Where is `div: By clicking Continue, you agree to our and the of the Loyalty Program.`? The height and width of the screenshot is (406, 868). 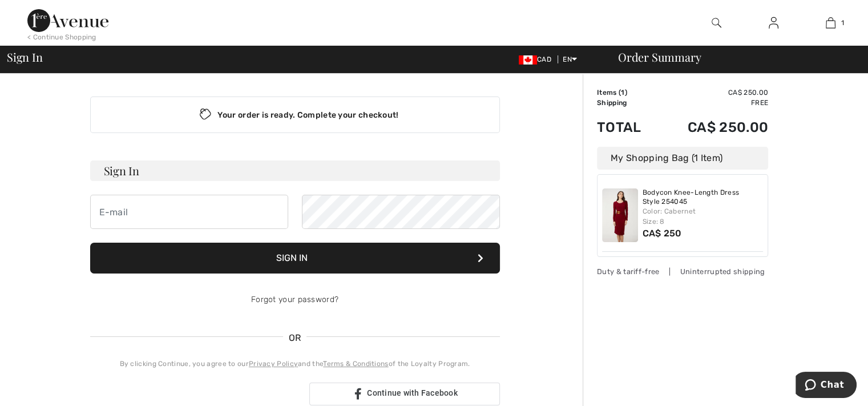
div: By clicking Continue, you agree to our and the of the Loyalty Program. is located at coordinates (294, 363).